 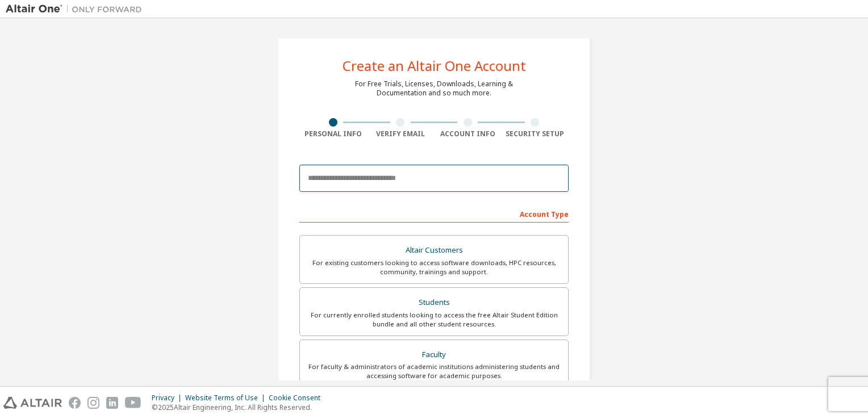 I want to click on div: Create an Altair One Account, so click(x=434, y=66).